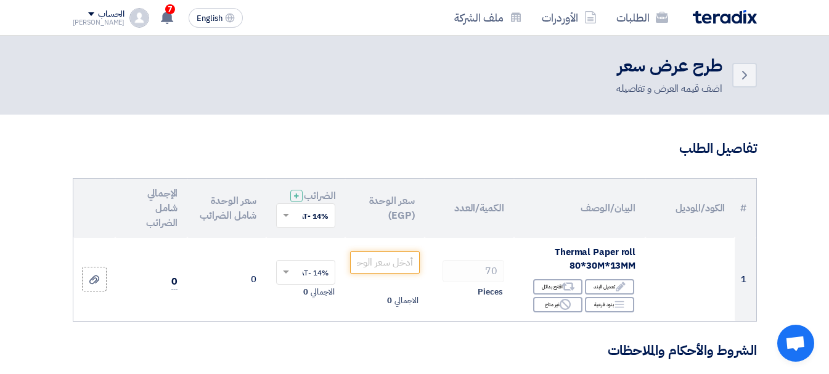  Describe the element at coordinates (151, 208) in the screenshot. I see `th: الإجمالي شامل الضرائب` at that location.